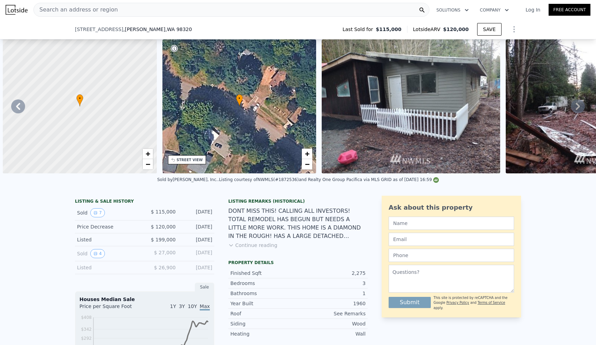 The height and width of the screenshot is (345, 596). I want to click on div: Ask about this property, so click(451, 207).